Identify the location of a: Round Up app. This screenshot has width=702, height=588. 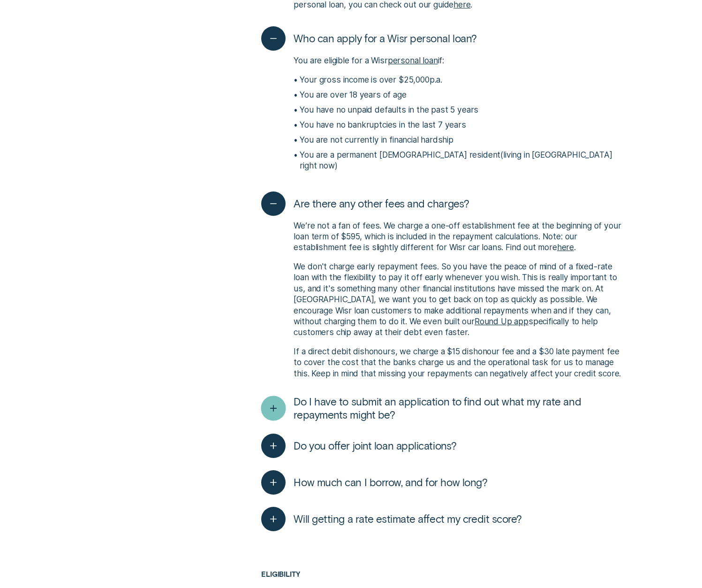
(501, 321).